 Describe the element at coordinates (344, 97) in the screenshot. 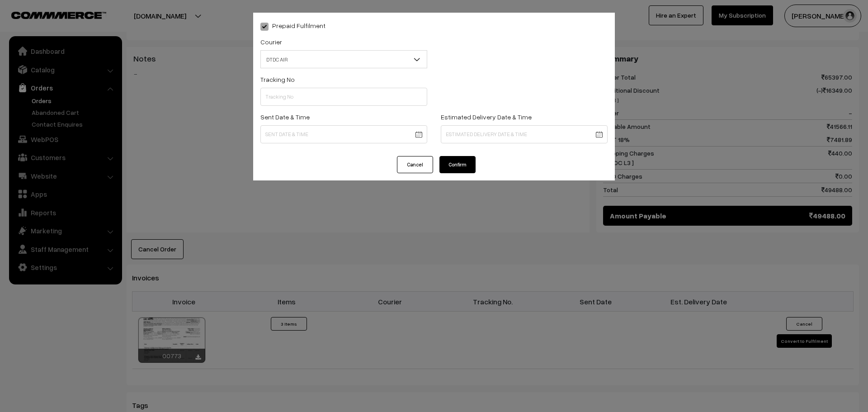

I see `input: Tracking No` at that location.